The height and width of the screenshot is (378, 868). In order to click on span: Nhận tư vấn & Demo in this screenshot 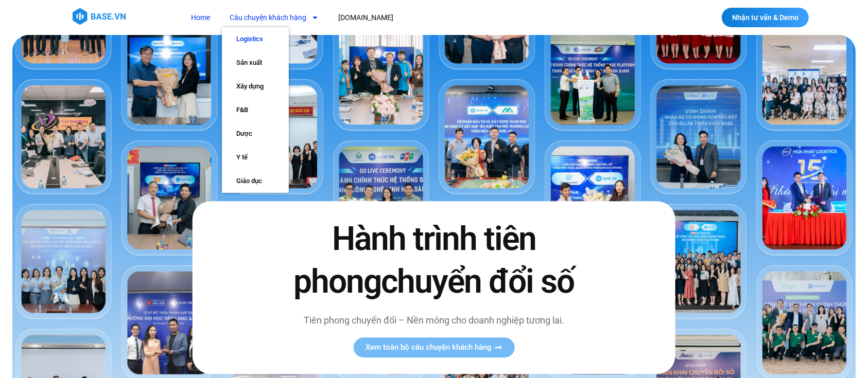, I will do `click(765, 17)`.